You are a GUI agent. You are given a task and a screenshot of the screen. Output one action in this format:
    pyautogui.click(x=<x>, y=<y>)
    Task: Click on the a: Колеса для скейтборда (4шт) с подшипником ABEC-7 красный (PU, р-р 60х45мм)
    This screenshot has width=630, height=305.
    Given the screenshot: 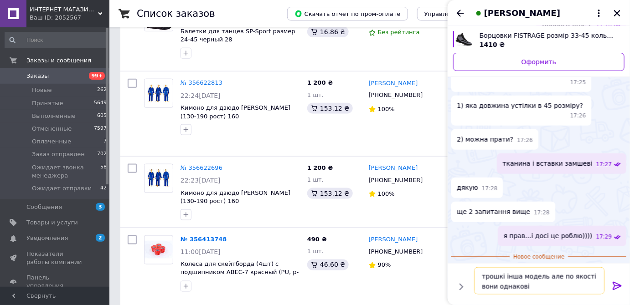 What is the action you would take?
    pyautogui.click(x=239, y=273)
    